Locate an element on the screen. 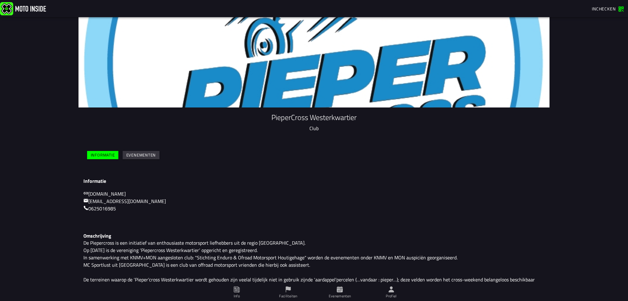 The height and width of the screenshot is (301, 628). ion-label: Info is located at coordinates (237, 297).